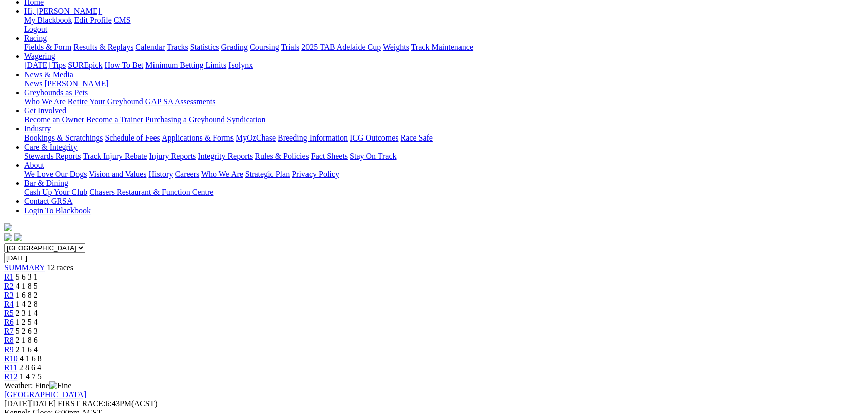 The width and height of the screenshot is (846, 413). Describe the element at coordinates (151, 192) in the screenshot. I see `a: Chasers Restaurant & Function Centre` at that location.